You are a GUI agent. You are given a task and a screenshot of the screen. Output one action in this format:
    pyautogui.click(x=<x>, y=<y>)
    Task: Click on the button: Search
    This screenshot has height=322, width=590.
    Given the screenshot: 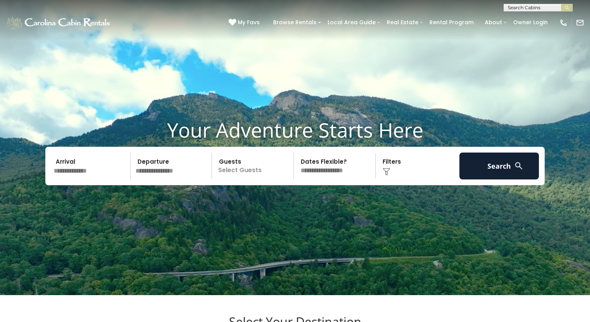 What is the action you would take?
    pyautogui.click(x=499, y=166)
    